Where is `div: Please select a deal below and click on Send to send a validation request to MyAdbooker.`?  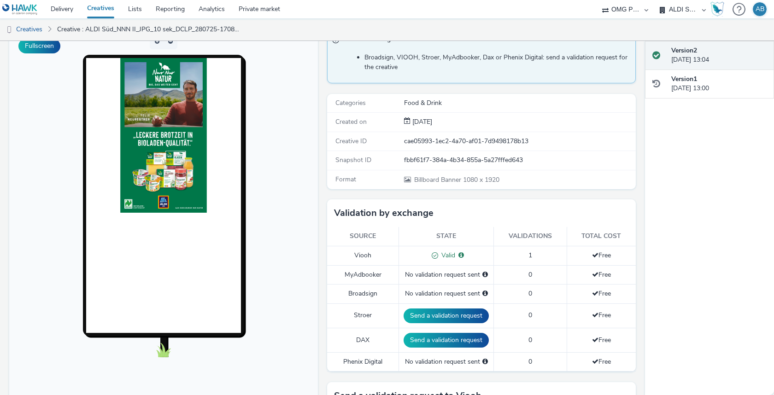 div: Please select a deal below and click on Send to send a validation request to MyAdbooker. is located at coordinates (485, 275).